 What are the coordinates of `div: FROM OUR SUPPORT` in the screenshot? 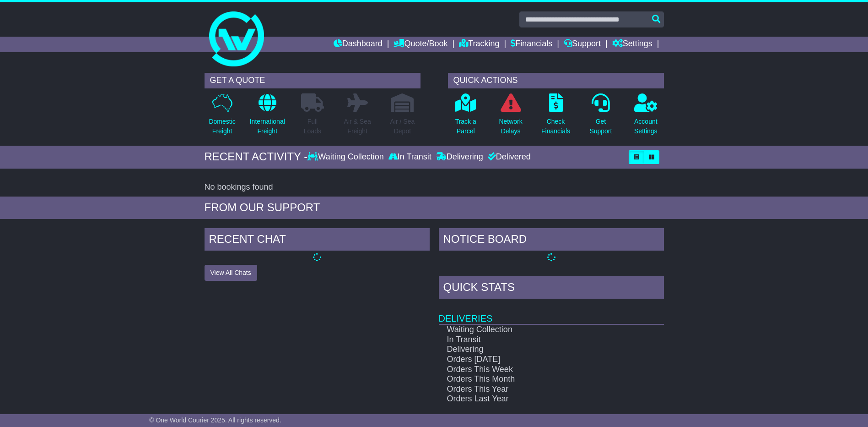 It's located at (434, 207).